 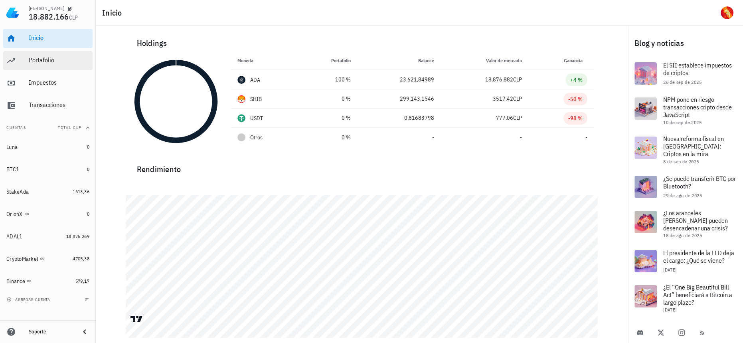 What do you see at coordinates (49, 16) in the screenshot?
I see `span: 18.882.166` at bounding box center [49, 16].